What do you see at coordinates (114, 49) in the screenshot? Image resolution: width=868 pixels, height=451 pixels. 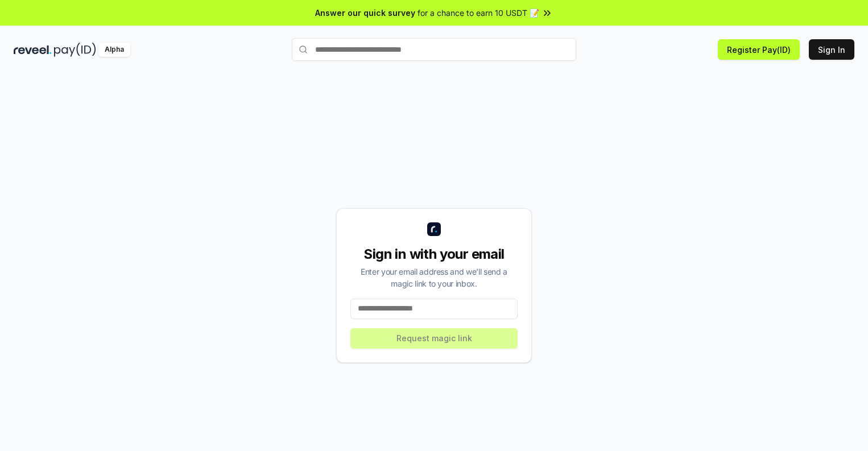 I see `div: Alpha` at bounding box center [114, 49].